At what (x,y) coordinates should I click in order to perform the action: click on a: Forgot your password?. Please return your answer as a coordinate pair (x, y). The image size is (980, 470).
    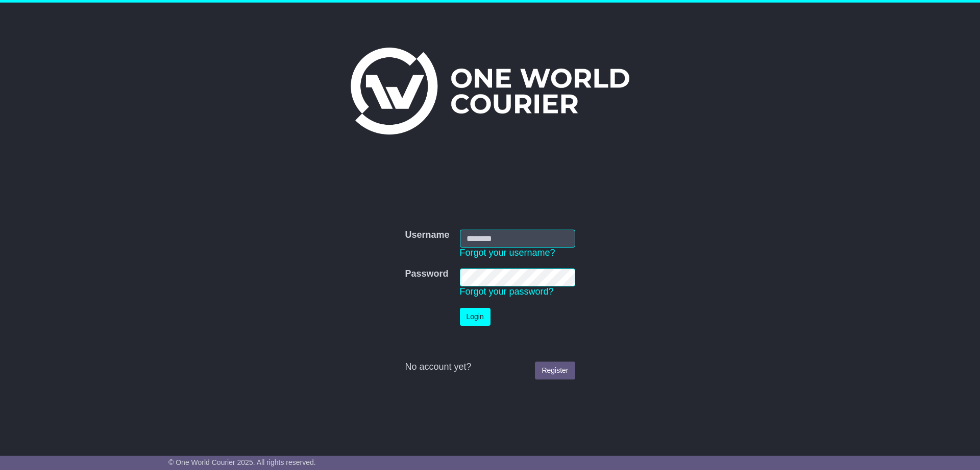
    Looking at the image, I should click on (506, 291).